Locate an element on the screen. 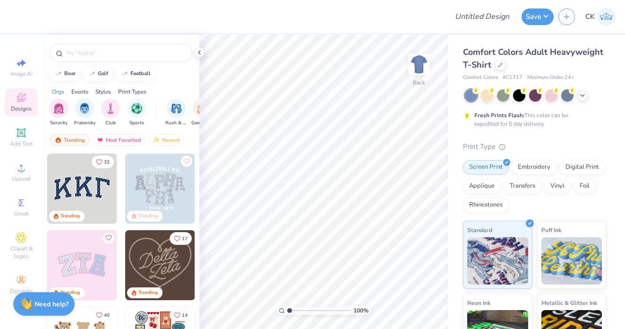 The image size is (625, 329). div: Most Favorited is located at coordinates (119, 140).